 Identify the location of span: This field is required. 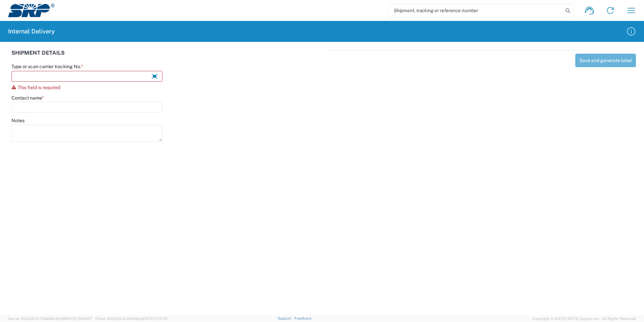
(39, 87).